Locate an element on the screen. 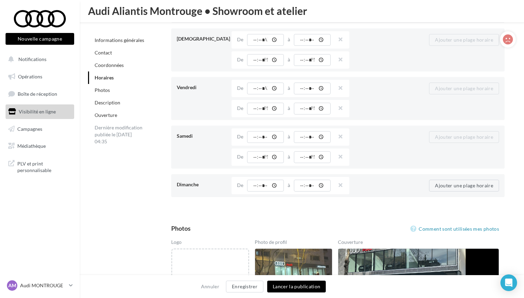 This screenshot has height=298, width=524. a: Horaires is located at coordinates (104, 77).